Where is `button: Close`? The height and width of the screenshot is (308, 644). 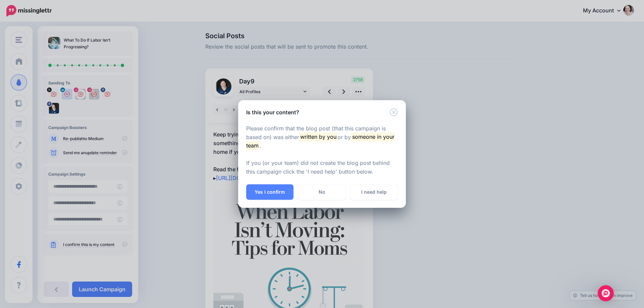 button: Close is located at coordinates (394, 112).